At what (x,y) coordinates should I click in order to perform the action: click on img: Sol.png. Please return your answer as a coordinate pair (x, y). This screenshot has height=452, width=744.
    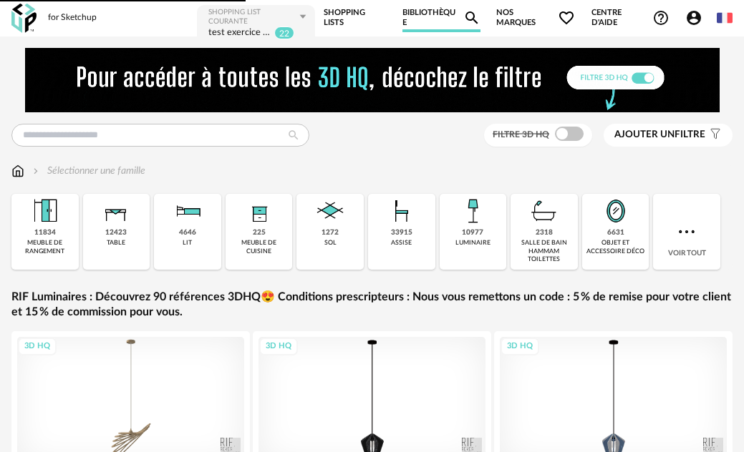
    Looking at the image, I should click on (330, 211).